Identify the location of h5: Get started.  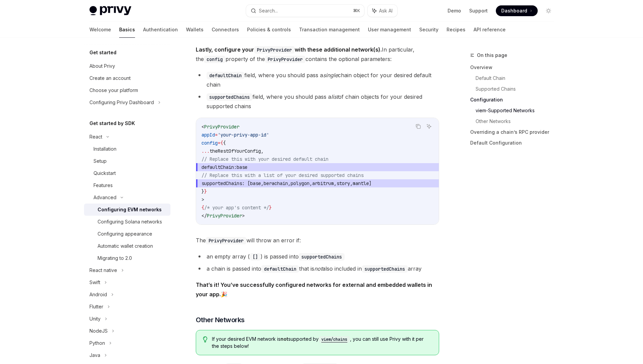
(103, 53).